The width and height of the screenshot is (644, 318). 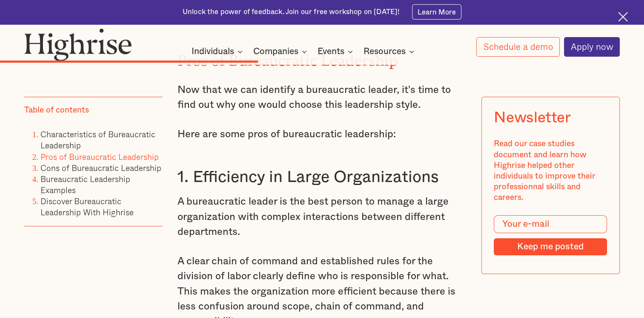 I want to click on div: Read our case studies document and learn how Highrise helped other individuals to improve their p..., so click(x=551, y=171).